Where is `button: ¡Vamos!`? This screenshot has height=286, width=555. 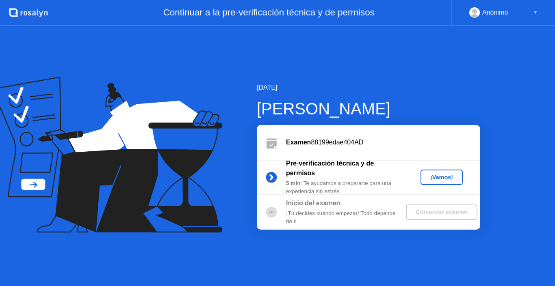 button: ¡Vamos! is located at coordinates (441, 177).